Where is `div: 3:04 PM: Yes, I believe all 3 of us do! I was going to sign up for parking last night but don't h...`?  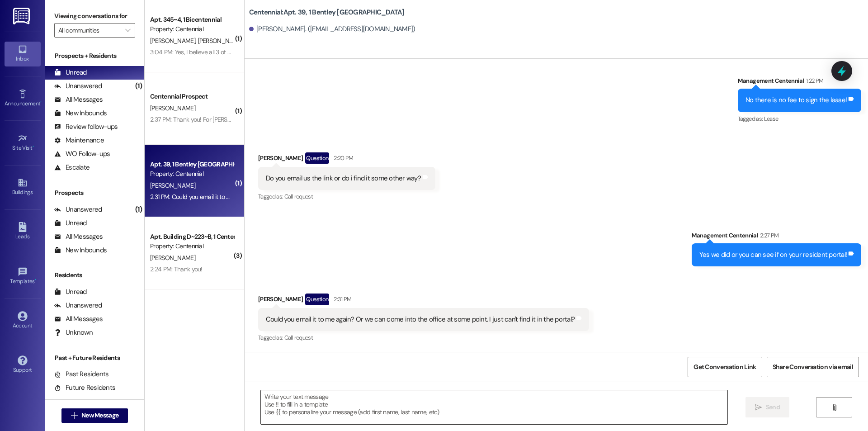
div: 3:04 PM: Yes, I believe all 3 of us do! I was going to sign up for parking last night but don't h... is located at coordinates (305, 52).